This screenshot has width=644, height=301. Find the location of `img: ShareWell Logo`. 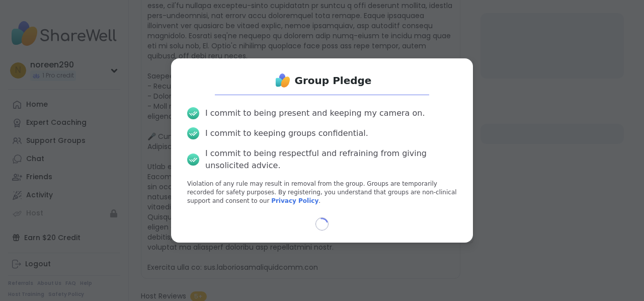

img: ShareWell Logo is located at coordinates (283, 80).